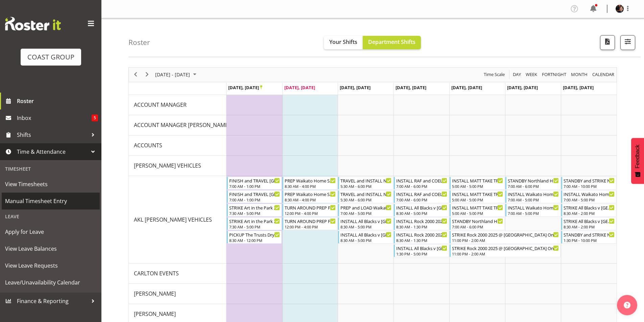  I want to click on div: 8:30 AM - 12:00 PM, so click(255, 240).